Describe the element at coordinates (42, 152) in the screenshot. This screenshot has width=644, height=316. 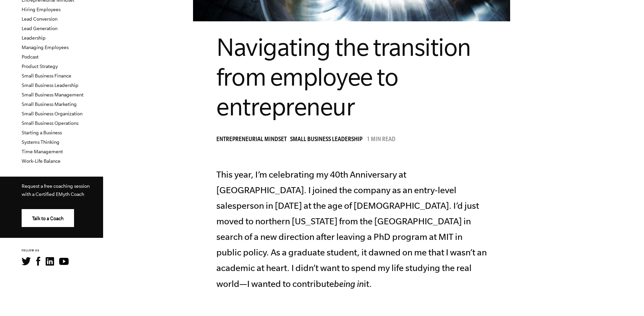
I see `a: Time Management` at that location.